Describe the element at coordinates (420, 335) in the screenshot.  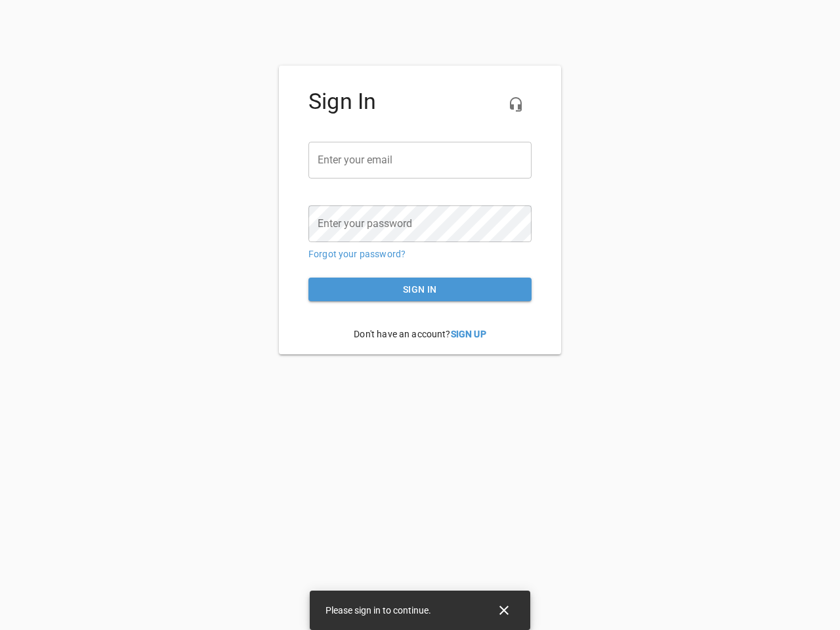
I see `p: Don't have an account?` at that location.